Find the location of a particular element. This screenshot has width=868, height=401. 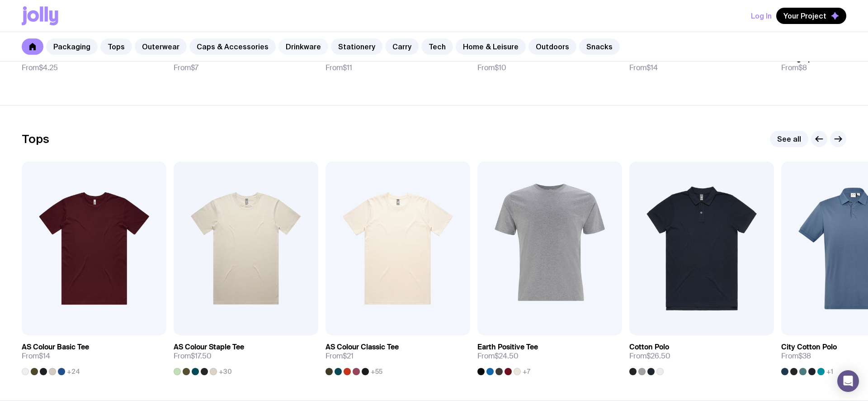

button: Your Project is located at coordinates (811, 16).